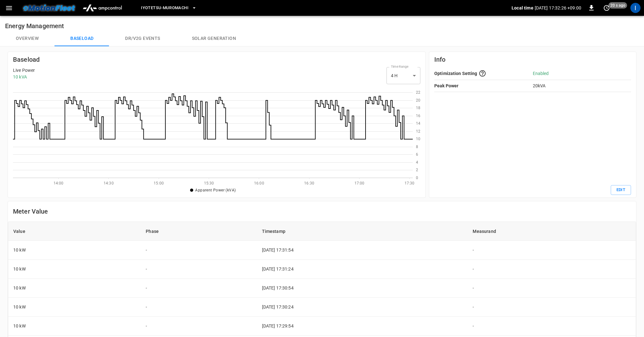  I want to click on button: Baseload, so click(82, 38).